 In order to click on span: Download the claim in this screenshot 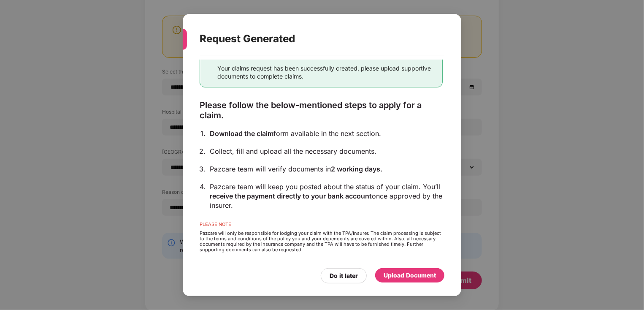, I will do `click(242, 133)`.